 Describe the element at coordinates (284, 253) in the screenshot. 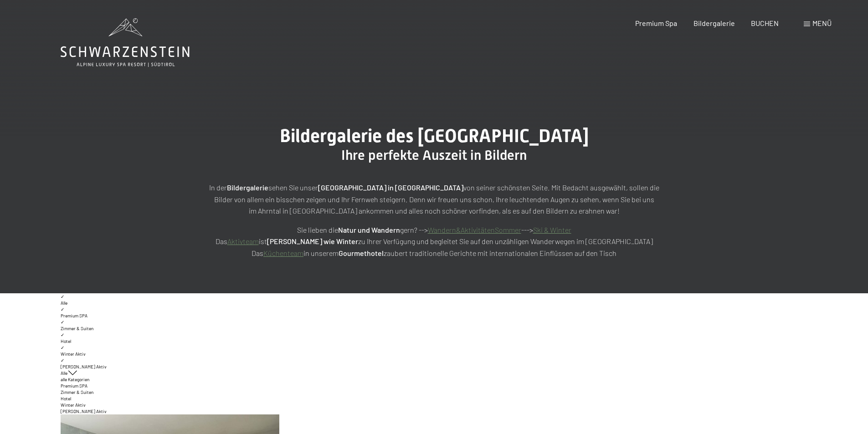

I see `a: Küchenteam` at that location.